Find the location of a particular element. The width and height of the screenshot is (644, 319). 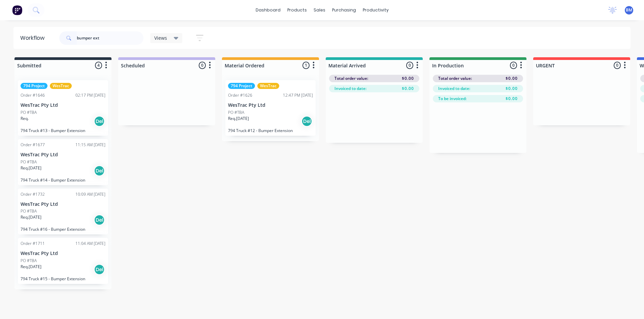

div: Order #1711 is located at coordinates (32, 243).